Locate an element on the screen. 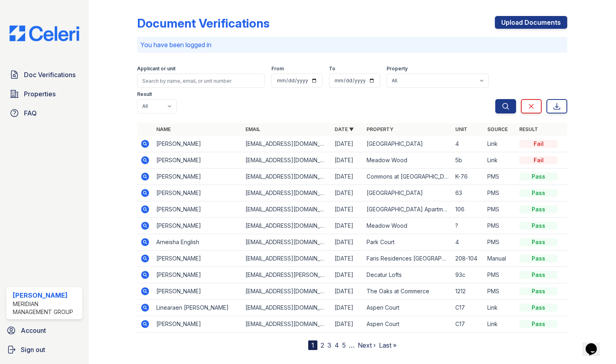 This screenshot has width=616, height=364. td: 63 is located at coordinates (468, 193).